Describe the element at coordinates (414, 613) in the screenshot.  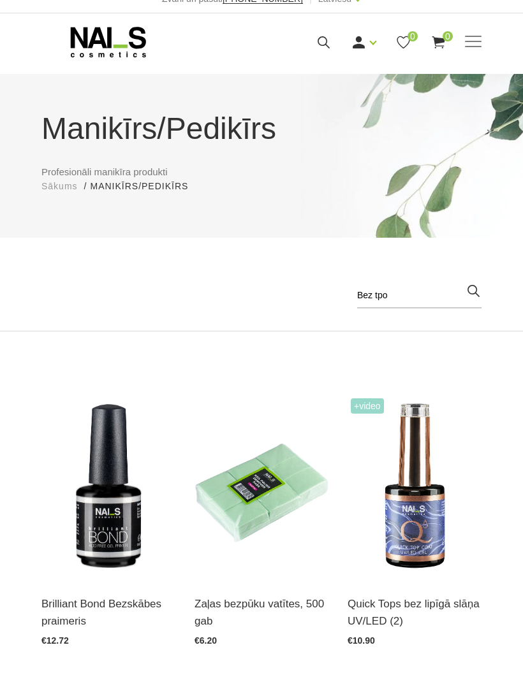
I see `a: Quick Tops bez lipīgā slāņa UV/LED (2)` at that location.